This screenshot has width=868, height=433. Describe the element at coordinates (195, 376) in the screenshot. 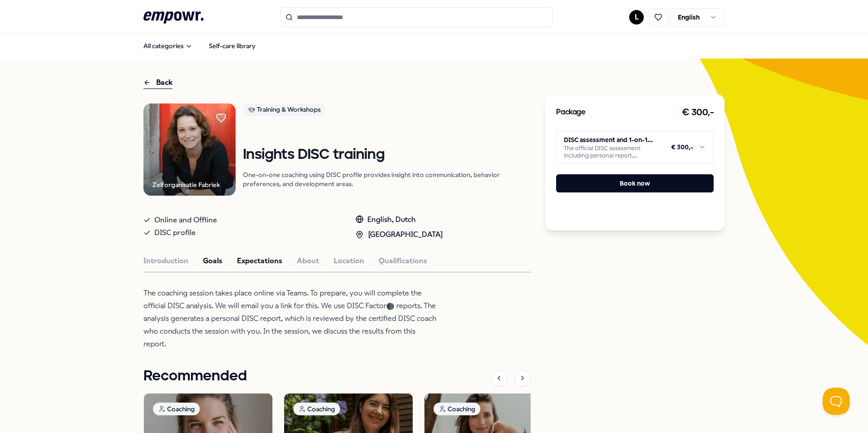

I see `h1: Recommended` at that location.